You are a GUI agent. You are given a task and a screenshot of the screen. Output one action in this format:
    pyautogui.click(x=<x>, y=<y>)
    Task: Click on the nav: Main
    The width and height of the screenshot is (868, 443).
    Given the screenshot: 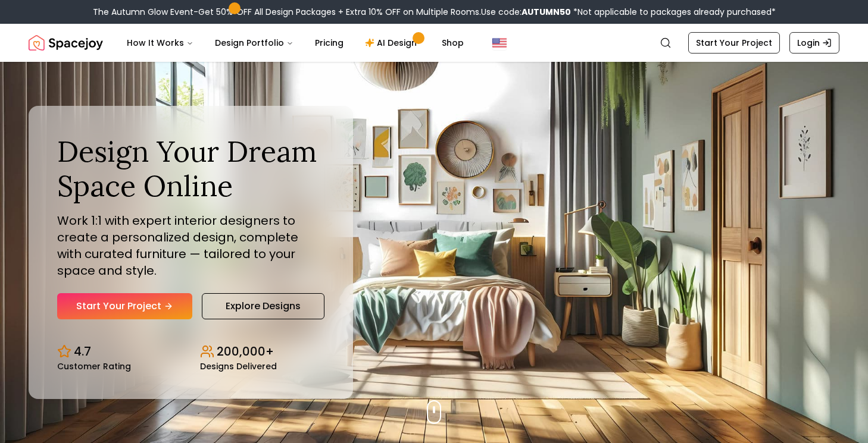 What is the action you would take?
    pyautogui.click(x=295, y=43)
    